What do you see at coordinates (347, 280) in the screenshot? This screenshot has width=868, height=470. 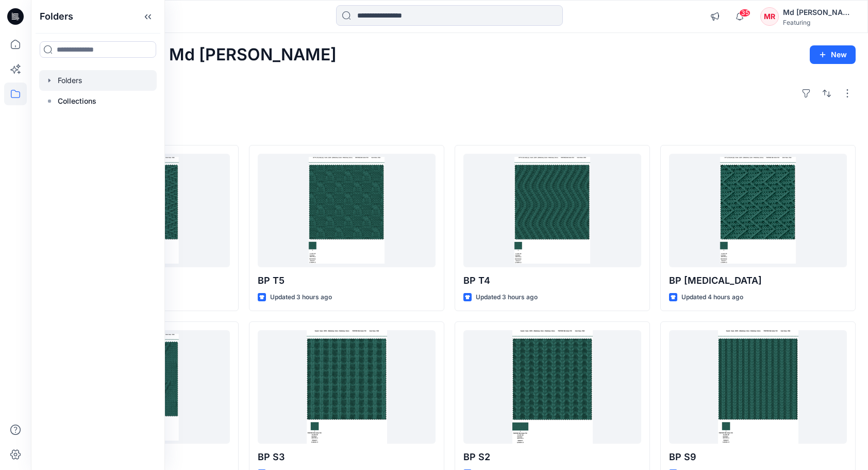 I see `p: BP T5` at bounding box center [347, 280].